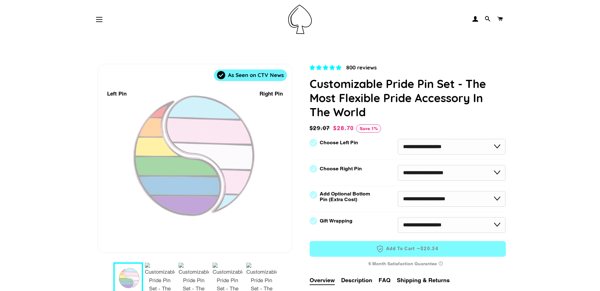 The height and width of the screenshot is (291, 600). Describe the element at coordinates (356, 280) in the screenshot. I see `button: Description` at that location.